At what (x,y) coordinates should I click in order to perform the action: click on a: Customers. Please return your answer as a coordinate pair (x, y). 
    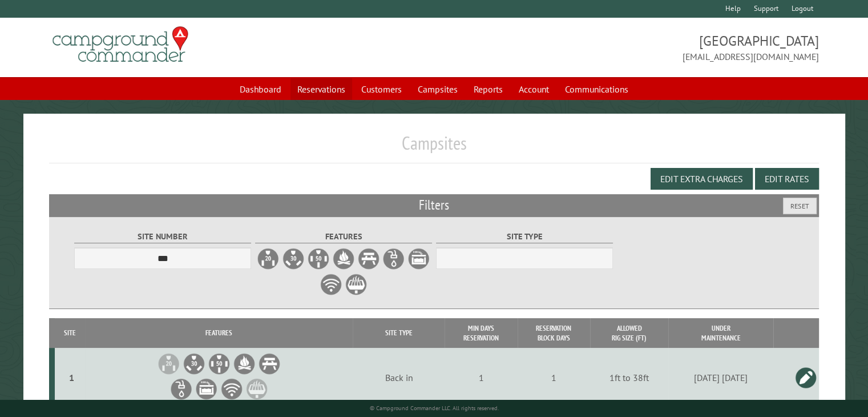
    Looking at the image, I should click on (381, 89).